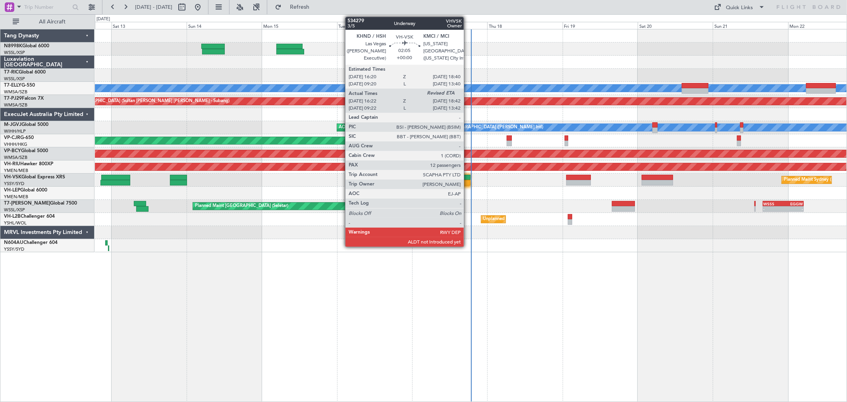  Describe the element at coordinates (300, 7) in the screenshot. I see `span: Refresh` at that location.